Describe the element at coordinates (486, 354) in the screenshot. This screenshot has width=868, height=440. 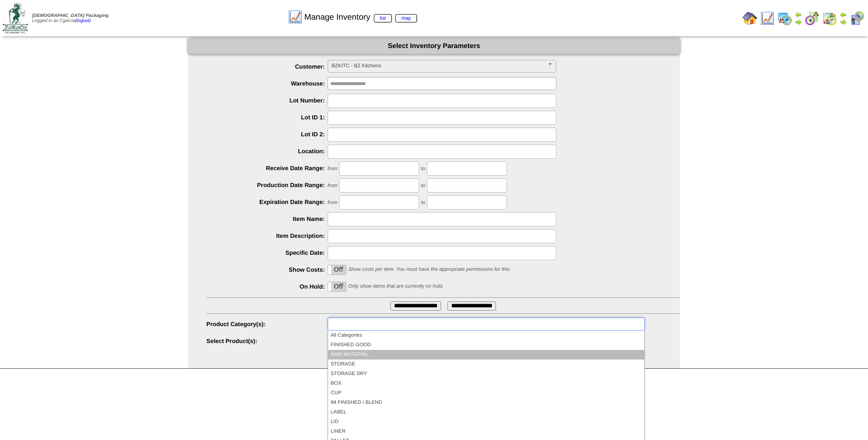
I see `li: RAW MATERIAL` at that location.